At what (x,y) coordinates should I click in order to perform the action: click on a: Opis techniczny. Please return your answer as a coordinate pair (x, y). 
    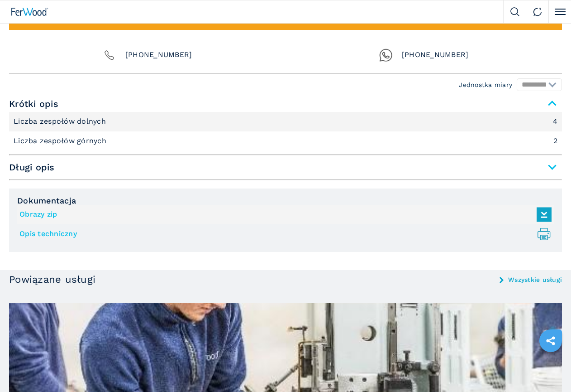
    Looking at the image, I should click on (283, 234).